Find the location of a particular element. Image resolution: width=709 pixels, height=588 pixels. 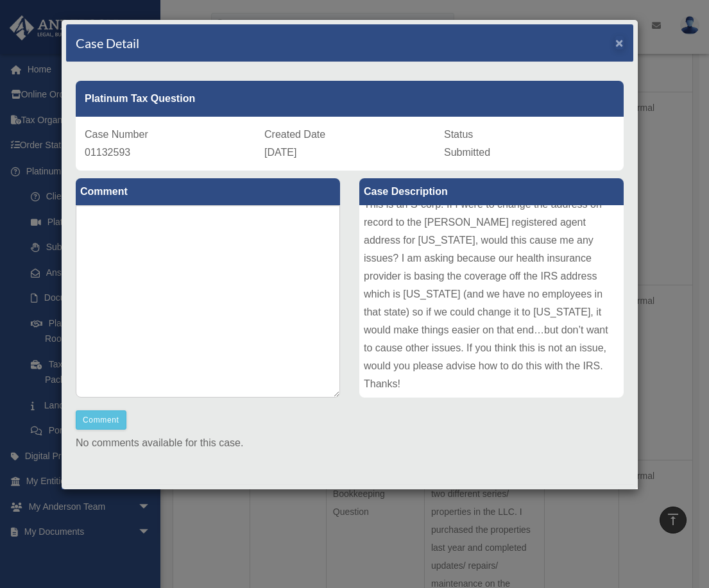

div: Platinum Tax Question is located at coordinates (350, 99).